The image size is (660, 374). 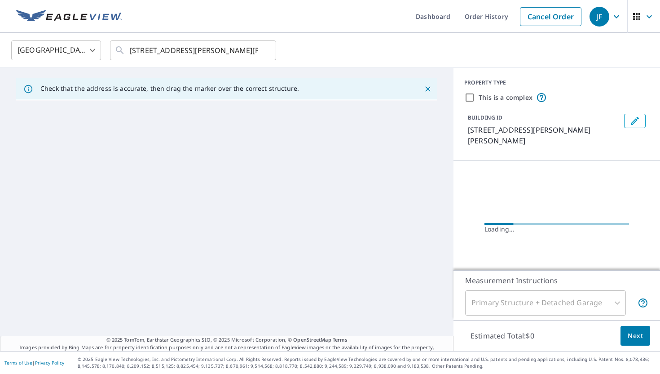 What do you see at coordinates (557, 83) in the screenshot?
I see `div: PROPERTY TYPE` at bounding box center [557, 83].